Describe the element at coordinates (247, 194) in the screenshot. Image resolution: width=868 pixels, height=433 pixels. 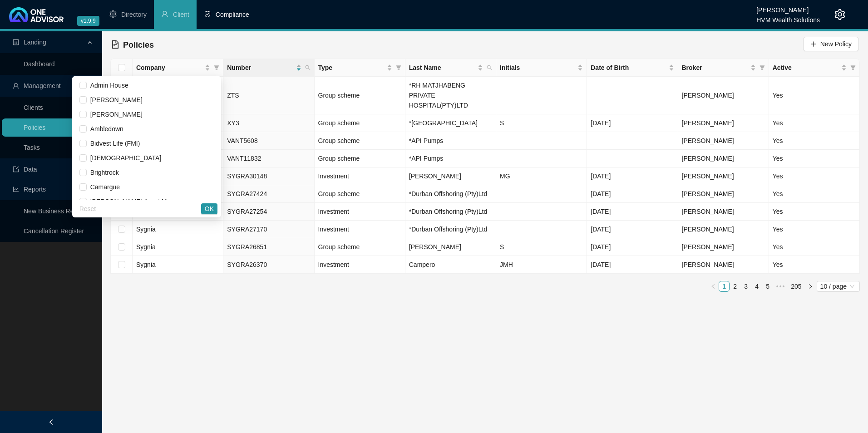
I see `span: SYGRA27424` at that location.